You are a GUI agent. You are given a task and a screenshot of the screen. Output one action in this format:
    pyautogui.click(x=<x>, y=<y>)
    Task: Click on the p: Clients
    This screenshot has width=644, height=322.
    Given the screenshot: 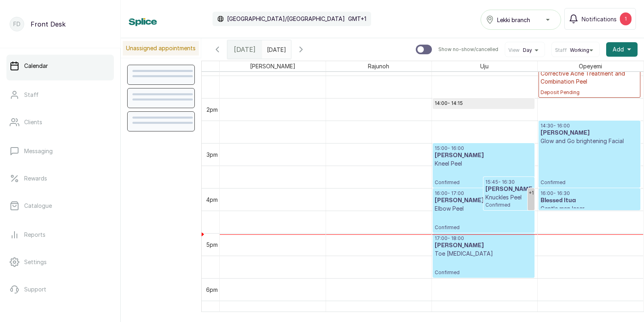 What is the action you would take?
    pyautogui.click(x=33, y=122)
    